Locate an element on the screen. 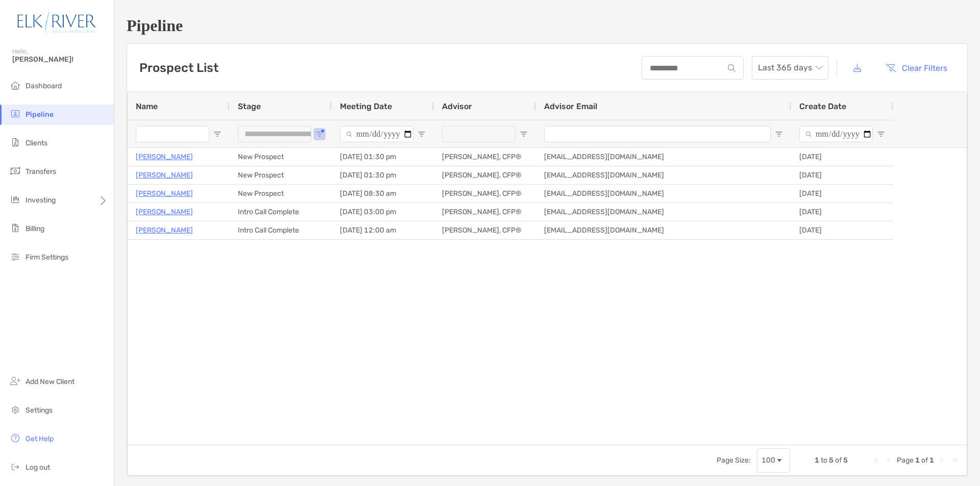  img: input icon is located at coordinates (731, 68).